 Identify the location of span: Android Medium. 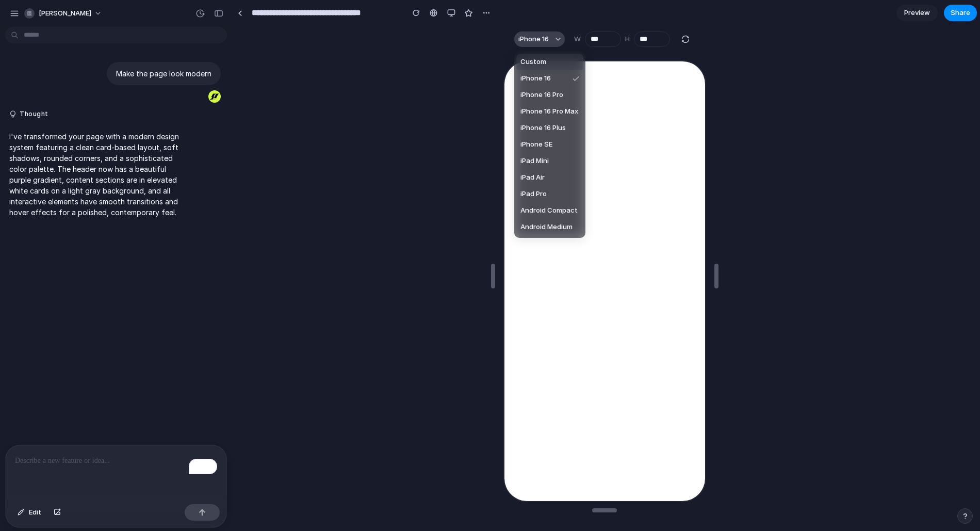
(546, 227).